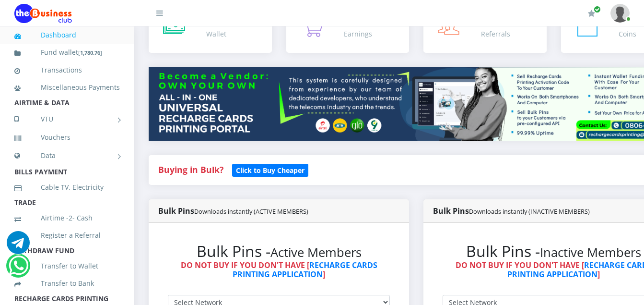  I want to click on a: Transfer to Wallet, so click(67, 267).